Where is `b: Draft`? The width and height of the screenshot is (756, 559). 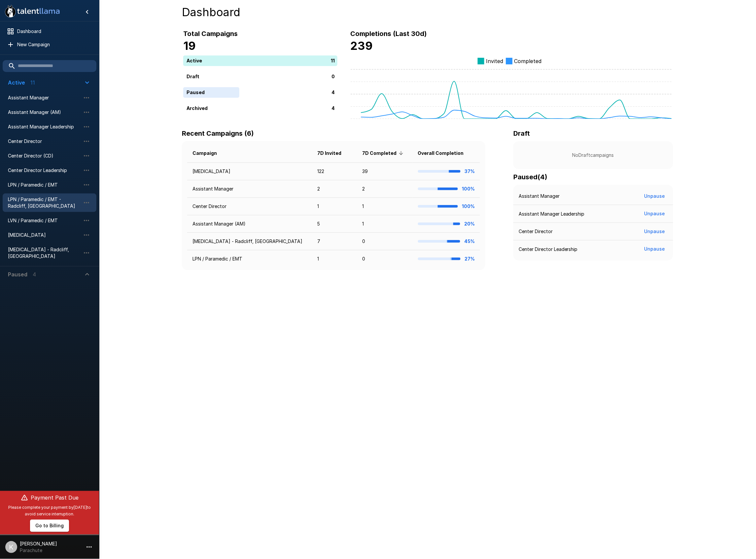
b: Draft is located at coordinates (522, 134).